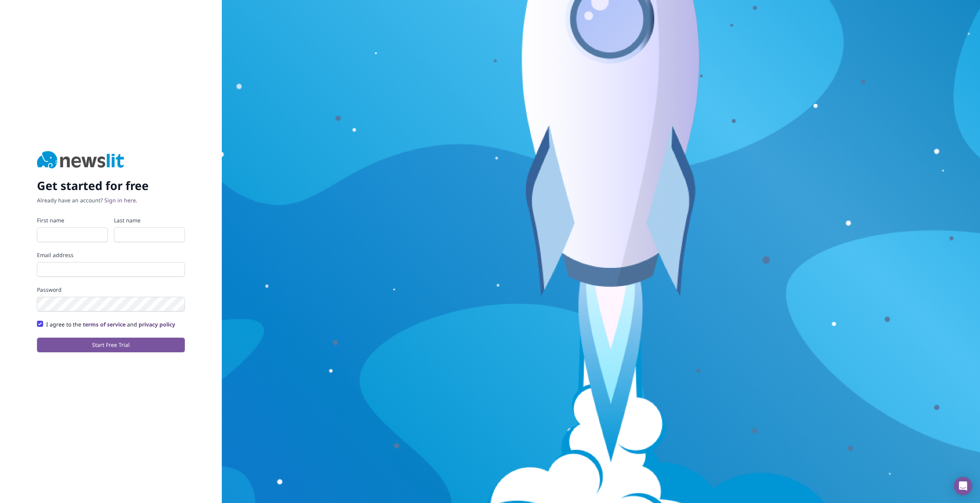 The height and width of the screenshot is (503, 980). I want to click on label: Last name, so click(149, 220).